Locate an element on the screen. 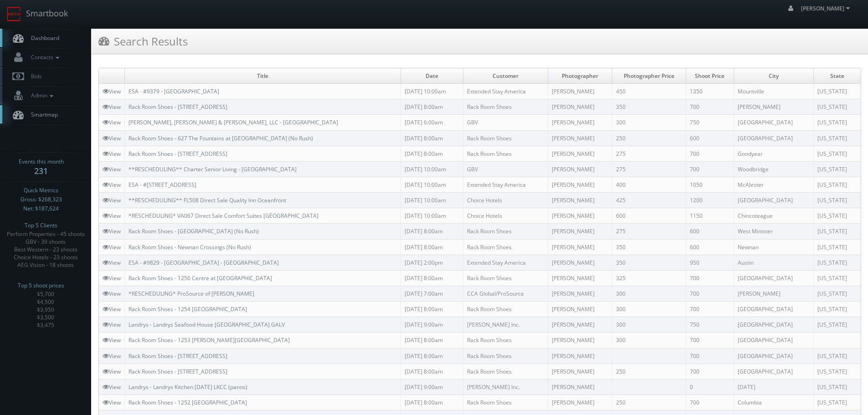  td: Woodbridge is located at coordinates (773, 169).